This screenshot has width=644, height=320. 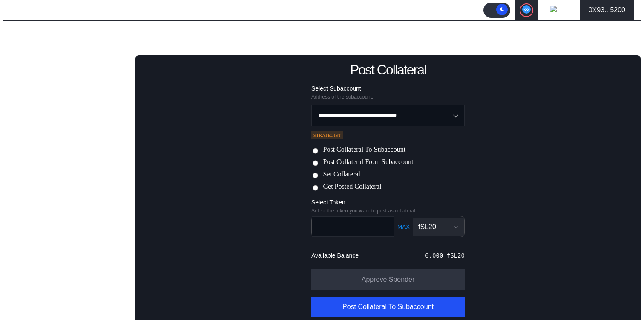 What do you see at coordinates (352, 187) in the screenshot?
I see `label: Get Posted Collateral` at bounding box center [352, 187].